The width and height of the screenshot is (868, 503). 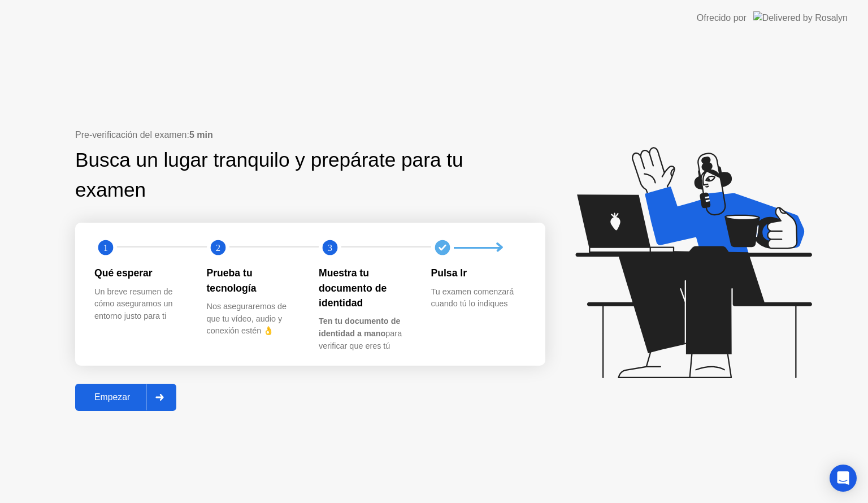 What do you see at coordinates (274, 176) in the screenshot?
I see `div: Busca un lugar tranquilo y prepárate para tu examen` at bounding box center [274, 176].